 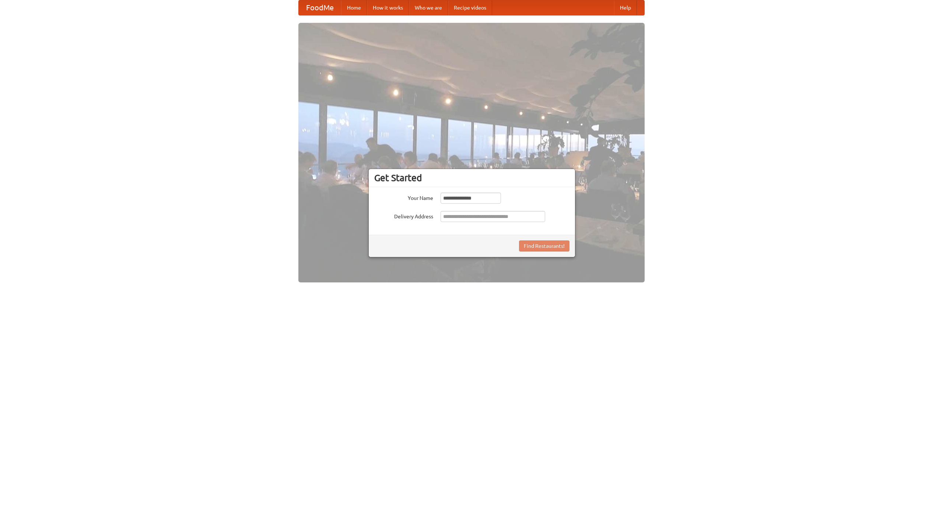 What do you see at coordinates (404, 197) in the screenshot?
I see `label: Your Name` at bounding box center [404, 197].